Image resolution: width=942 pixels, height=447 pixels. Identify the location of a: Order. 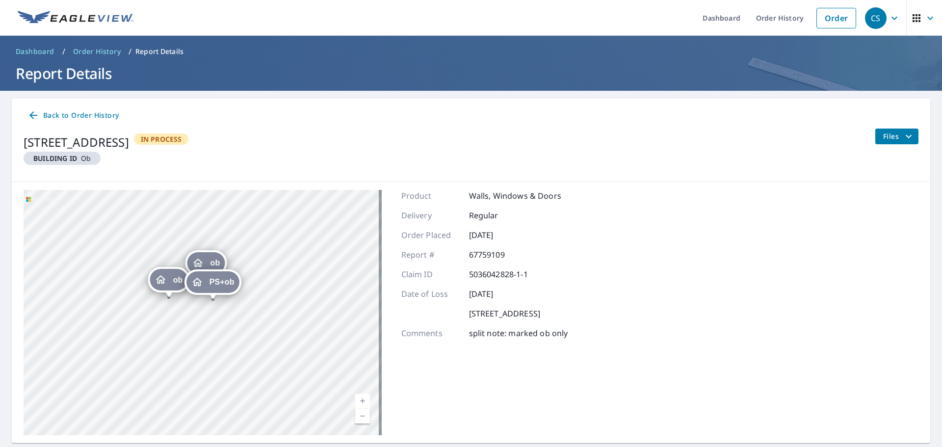
(836, 18).